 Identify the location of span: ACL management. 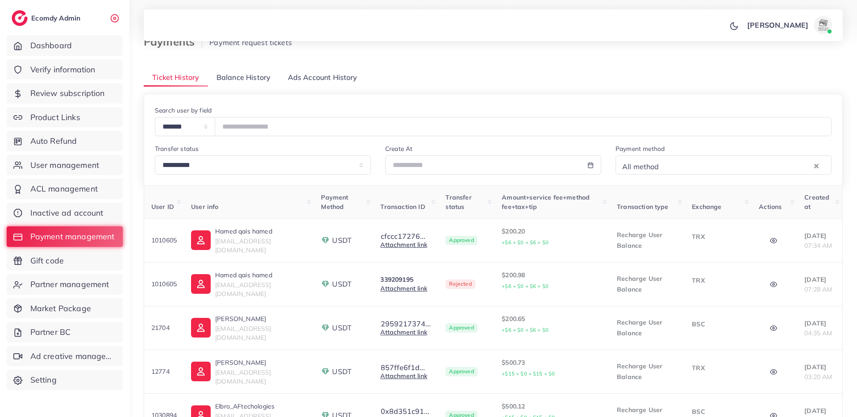
(64, 189).